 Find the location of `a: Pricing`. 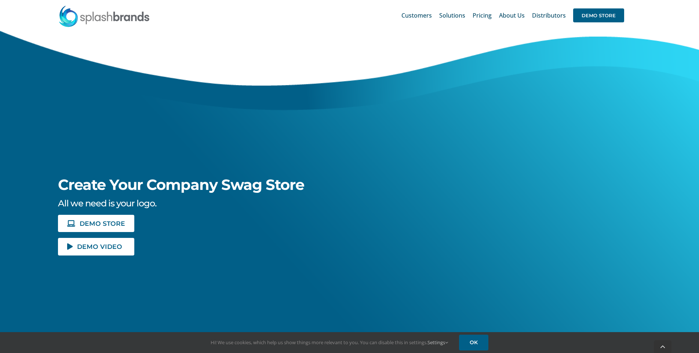

a: Pricing is located at coordinates (482, 15).